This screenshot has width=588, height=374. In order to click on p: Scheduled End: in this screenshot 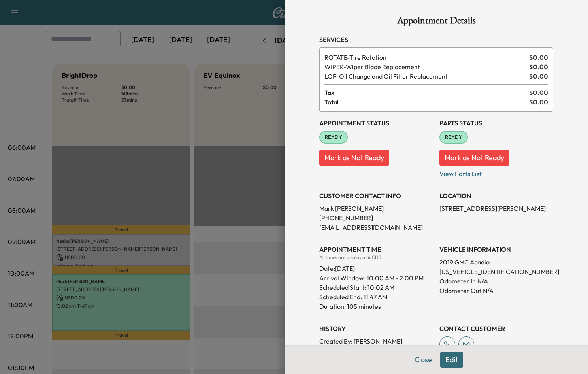, I will do `click(340, 297)`.